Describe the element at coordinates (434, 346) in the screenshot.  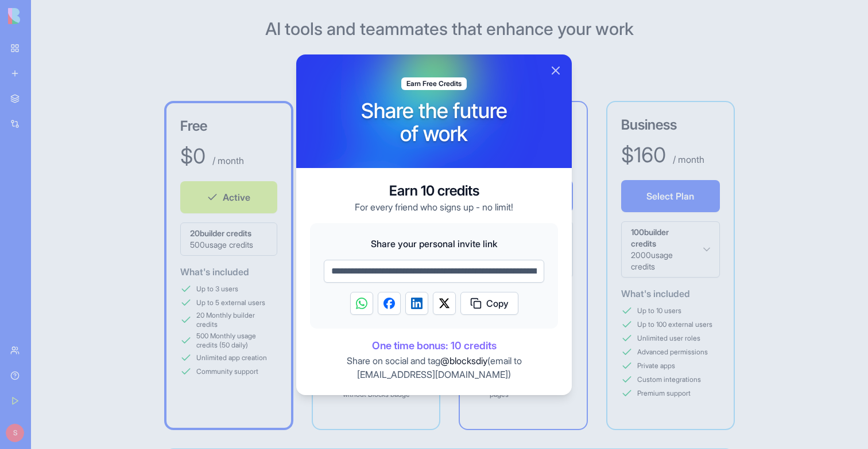
I see `span: One time bonus: 10 credits` at that location.